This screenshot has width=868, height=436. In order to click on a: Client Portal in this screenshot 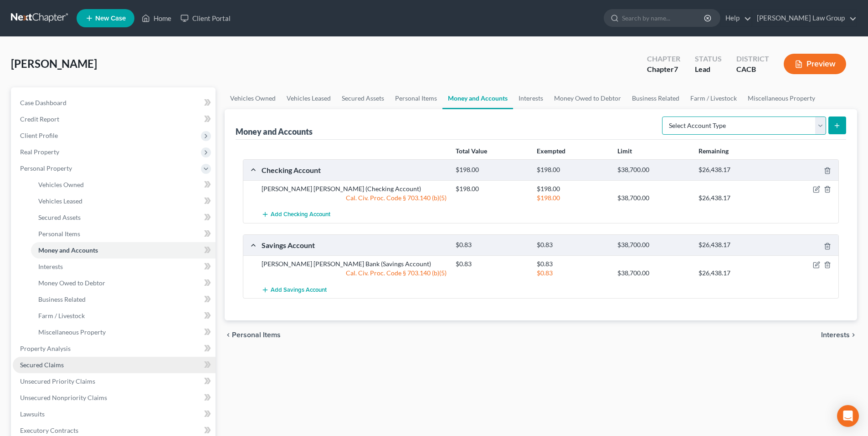, I will do `click(206, 18)`.